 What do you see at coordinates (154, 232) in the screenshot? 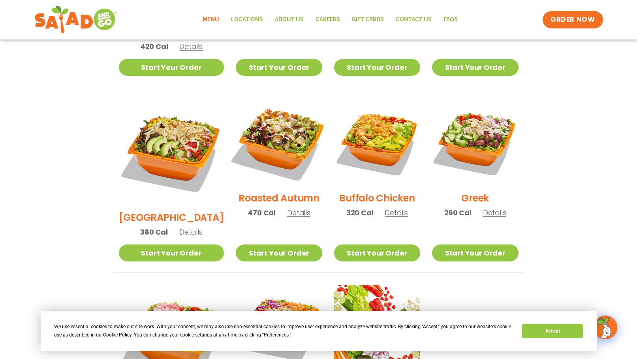
I see `span: 380 Cal` at bounding box center [154, 232].